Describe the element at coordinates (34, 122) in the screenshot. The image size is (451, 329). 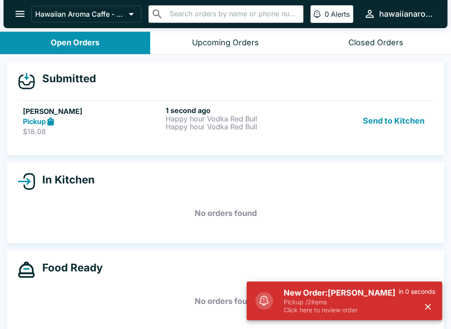
I see `strong: Pickup` at that location.